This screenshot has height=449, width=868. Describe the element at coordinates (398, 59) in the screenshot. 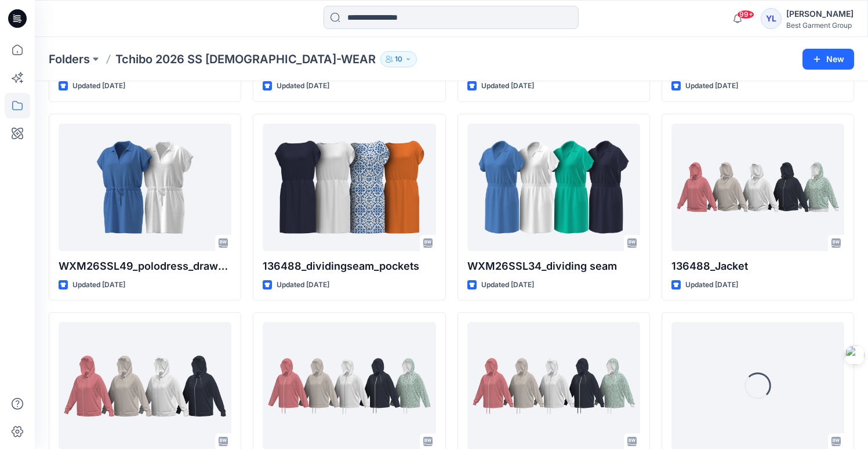

I see `button: 10` at that location.